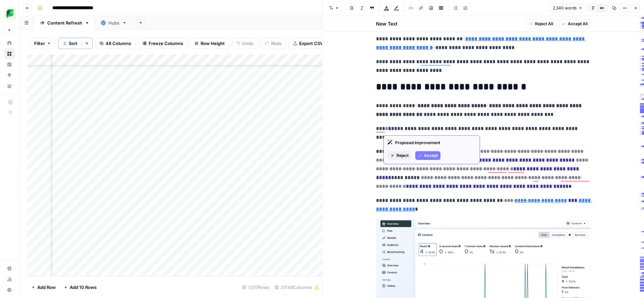 The height and width of the screenshot is (298, 644). I want to click on span: Accept All, so click(577, 24).